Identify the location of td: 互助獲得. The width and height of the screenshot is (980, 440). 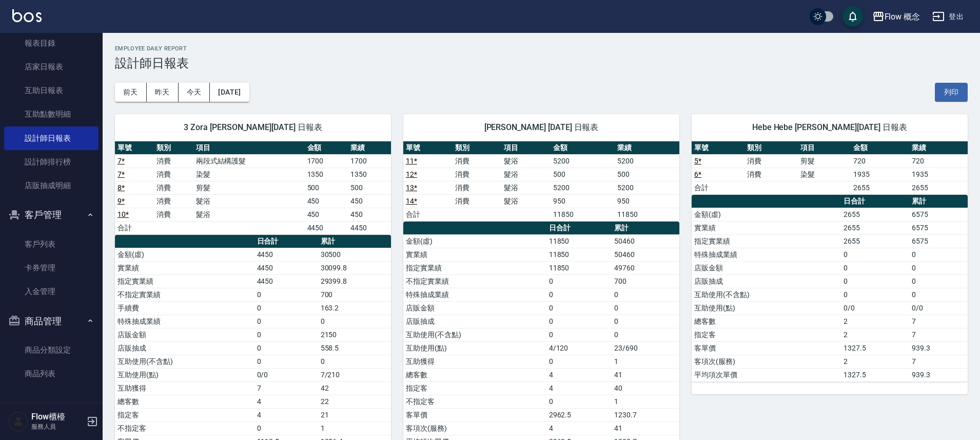
(474, 361).